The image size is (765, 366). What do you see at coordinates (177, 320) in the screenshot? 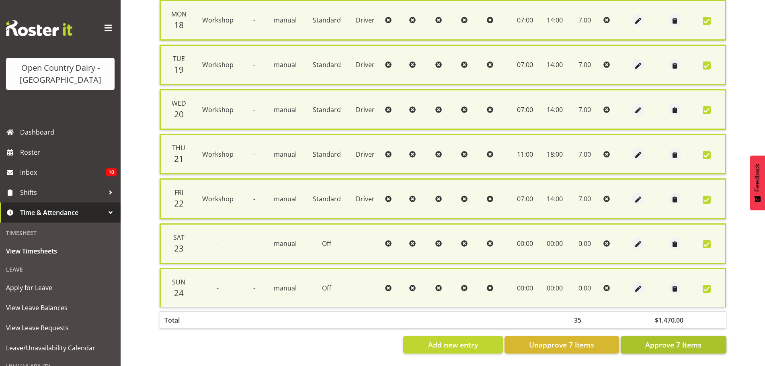
I see `th: Total` at bounding box center [177, 320].